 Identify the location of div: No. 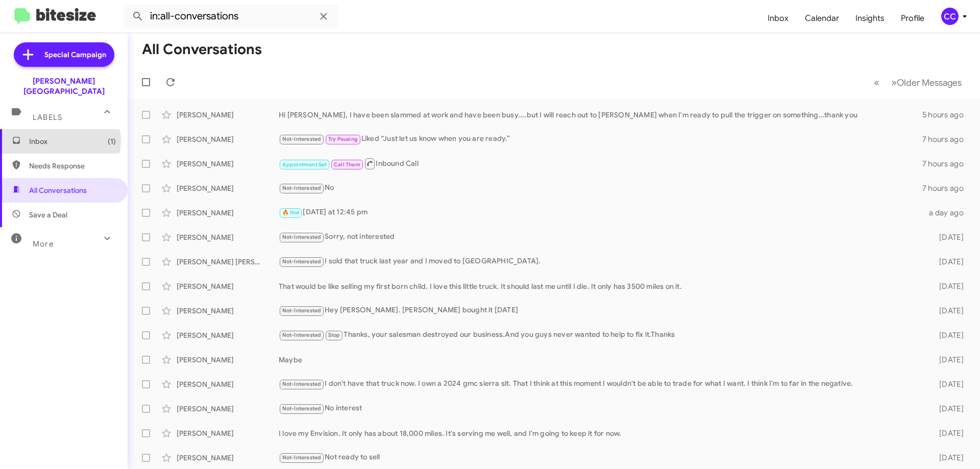
(600, 188).